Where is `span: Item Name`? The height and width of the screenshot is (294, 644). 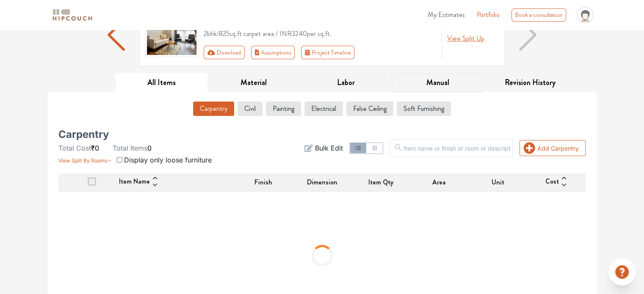
span: Item Name is located at coordinates (134, 182).